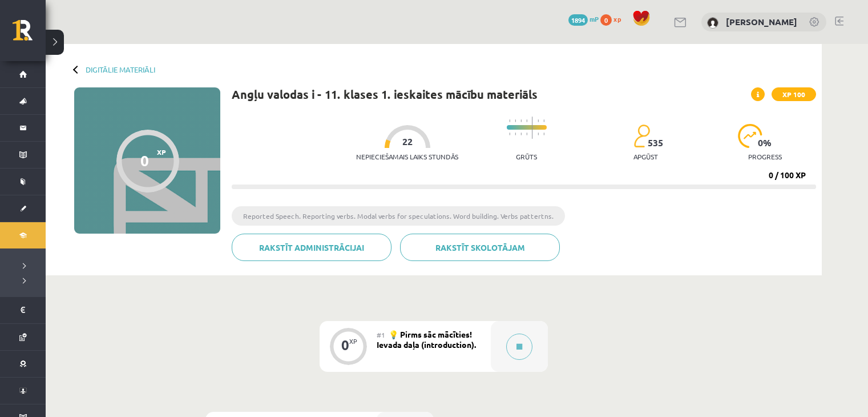  I want to click on span: 1894, so click(578, 20).